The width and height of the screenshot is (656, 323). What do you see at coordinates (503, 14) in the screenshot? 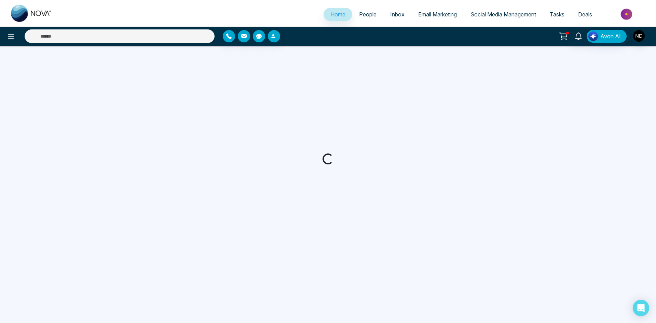
I see `span: Social Media Management` at bounding box center [503, 14].